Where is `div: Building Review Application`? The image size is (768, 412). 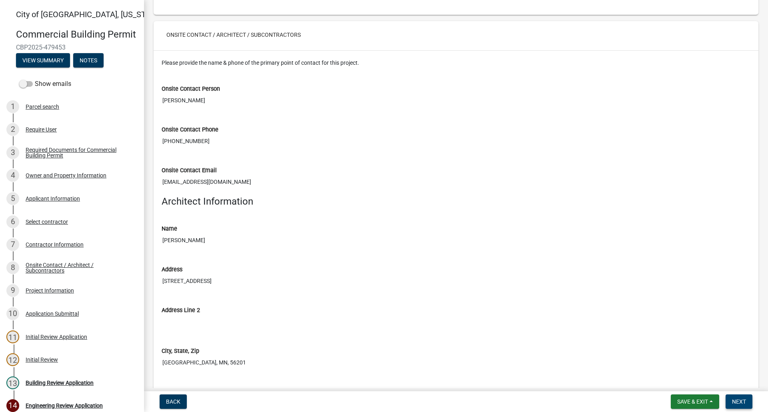
div: Building Review Application is located at coordinates (60, 383).